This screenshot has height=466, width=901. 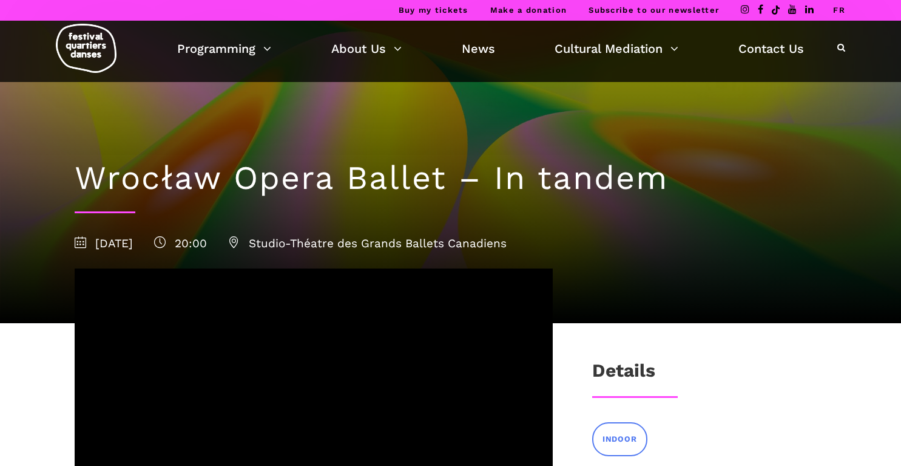 I want to click on a: News, so click(x=478, y=49).